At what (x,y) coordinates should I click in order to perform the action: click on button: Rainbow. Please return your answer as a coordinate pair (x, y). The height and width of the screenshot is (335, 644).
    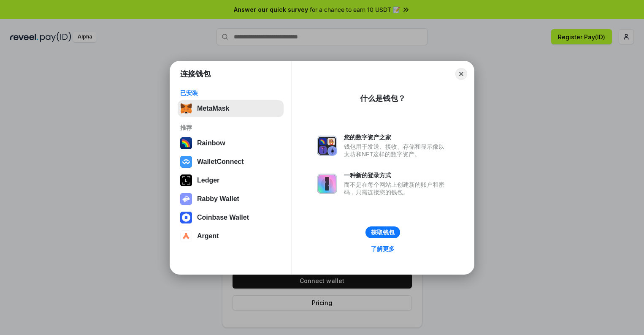
    Looking at the image, I should click on (230, 143).